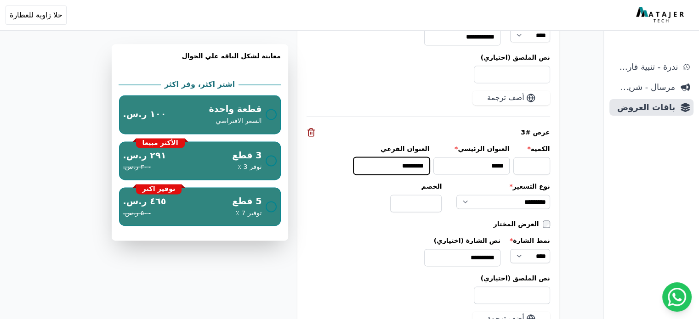  Describe the element at coordinates (471, 149) in the screenshot. I see `label: العنوان الرئيسي` at that location.